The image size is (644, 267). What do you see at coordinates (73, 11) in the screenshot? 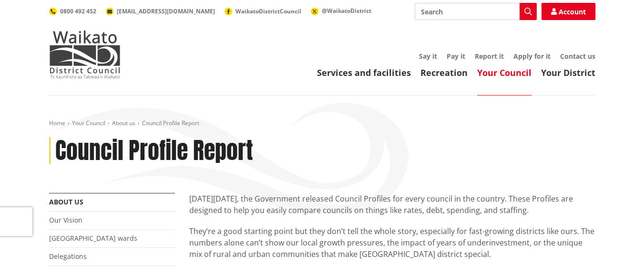
I see `a: 0800 492 452` at bounding box center [73, 11].